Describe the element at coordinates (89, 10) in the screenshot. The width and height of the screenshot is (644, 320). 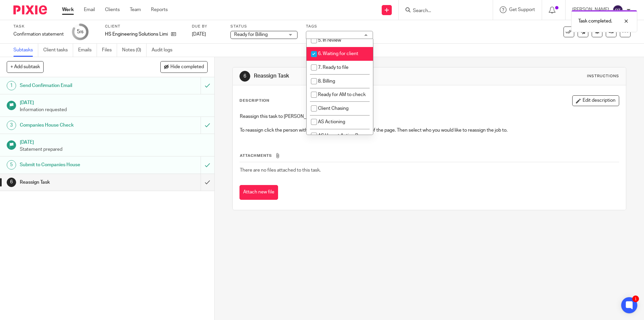
I see `a: Email` at that location.